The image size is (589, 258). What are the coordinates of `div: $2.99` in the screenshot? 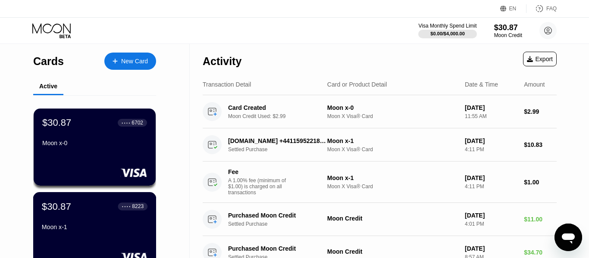 It's located at (540, 112).